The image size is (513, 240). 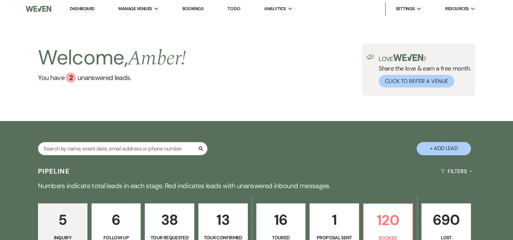 What do you see at coordinates (157, 58) in the screenshot?
I see `span: Amber !` at bounding box center [157, 58].